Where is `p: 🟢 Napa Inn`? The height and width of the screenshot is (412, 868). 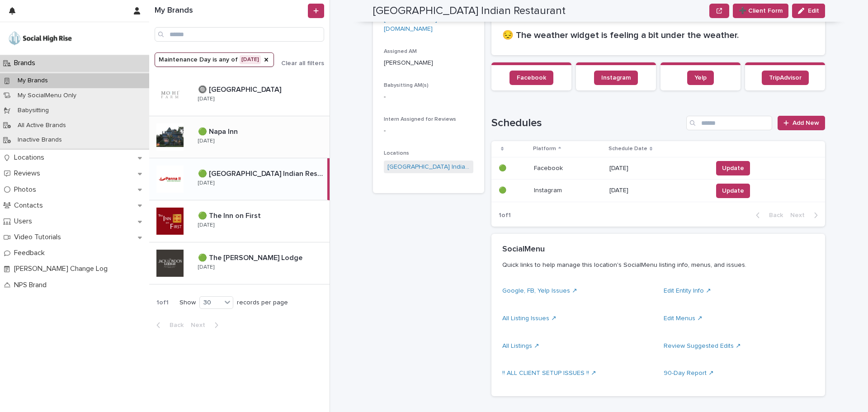 p: 🟢 Napa Inn is located at coordinates (219, 131).